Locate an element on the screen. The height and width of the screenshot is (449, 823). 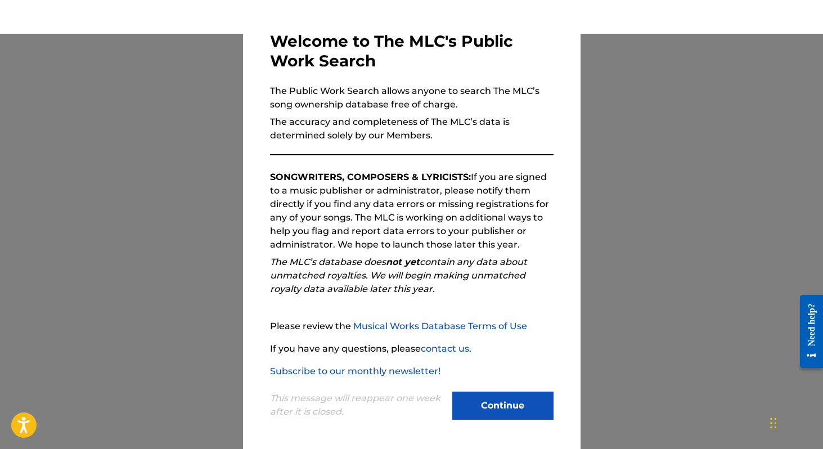
button: Continue is located at coordinates (503, 405).